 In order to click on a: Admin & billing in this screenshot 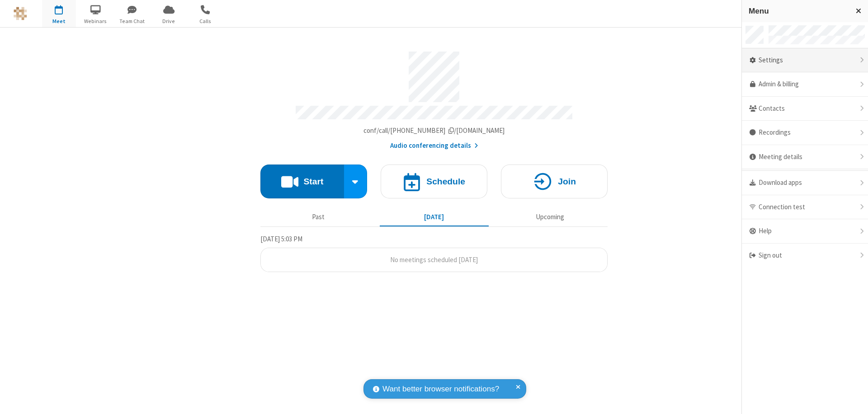, I will do `click(805, 85)`.